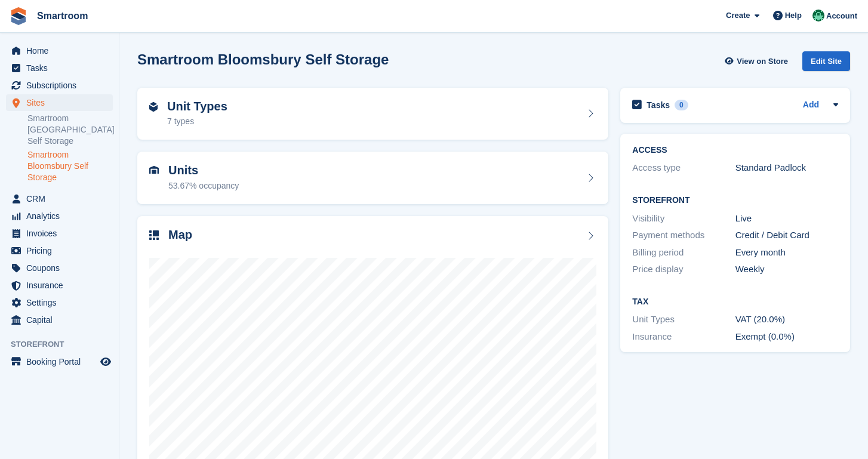 This screenshot has width=868, height=459. Describe the element at coordinates (62, 303) in the screenshot. I see `span: Settings` at that location.